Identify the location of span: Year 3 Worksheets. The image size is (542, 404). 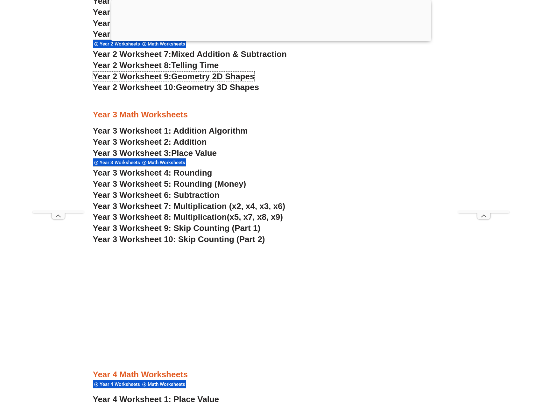
(121, 163).